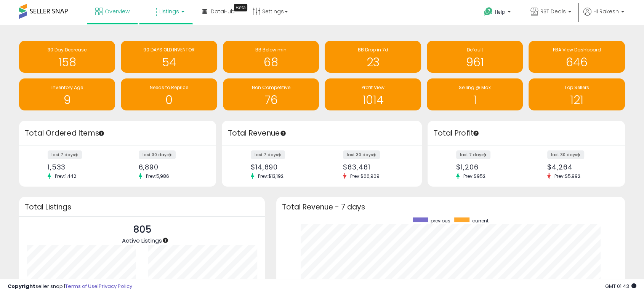 The width and height of the screenshot is (644, 294). Describe the element at coordinates (66, 176) in the screenshot. I see `span: Prev: 1,442` at that location.